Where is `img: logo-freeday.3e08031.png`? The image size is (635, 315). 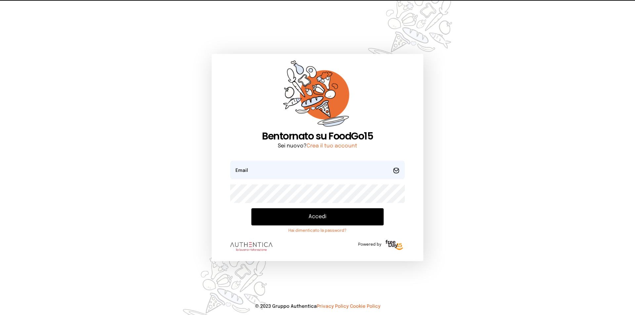 img: logo-freeday.3e08031.png is located at coordinates (394, 245).